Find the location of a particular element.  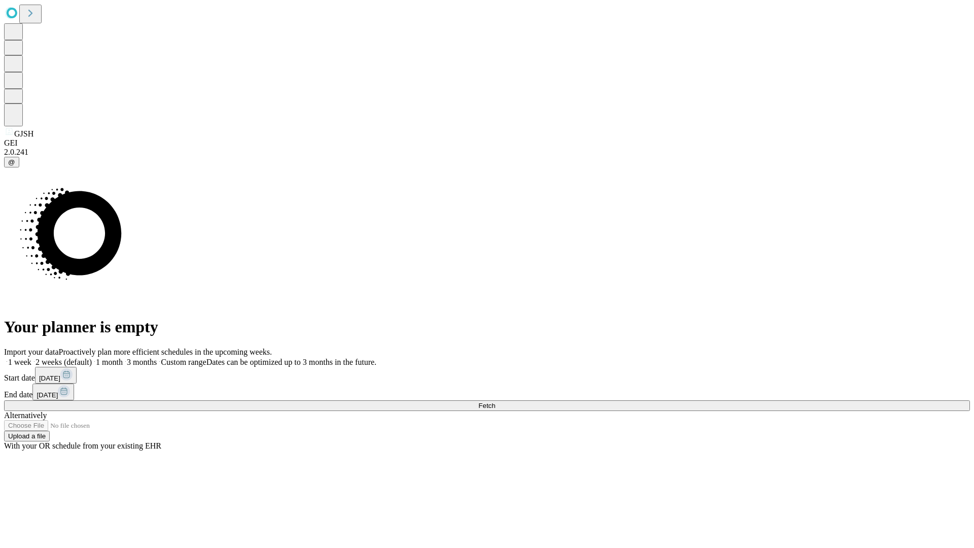

button: Upload a file is located at coordinates (27, 436).